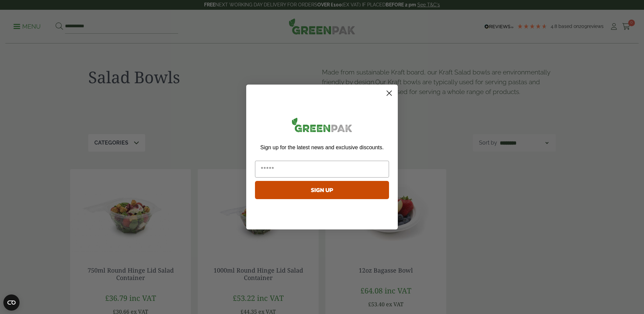  Describe the element at coordinates (322, 169) in the screenshot. I see `input: Email` at that location.